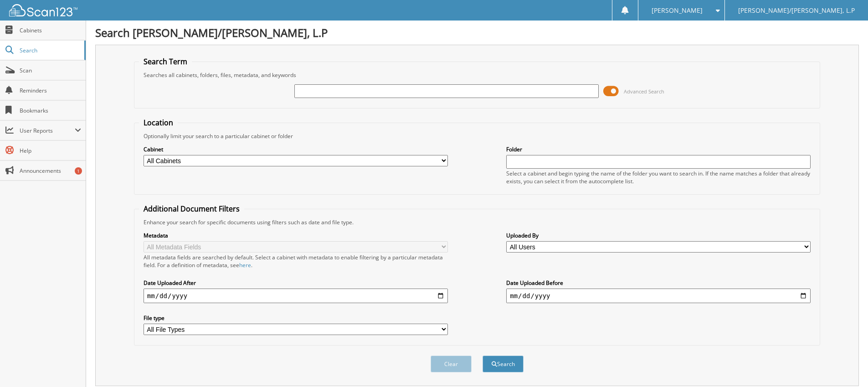 This screenshot has height=387, width=868. What do you see at coordinates (50, 90) in the screenshot?
I see `span: Reminders` at bounding box center [50, 90].